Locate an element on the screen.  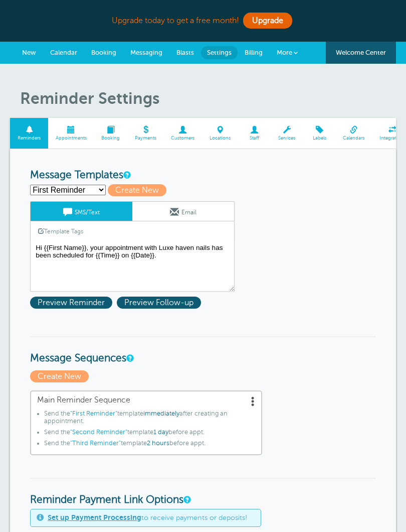
h3: Reminder Payment Link Options is located at coordinates (203, 492).